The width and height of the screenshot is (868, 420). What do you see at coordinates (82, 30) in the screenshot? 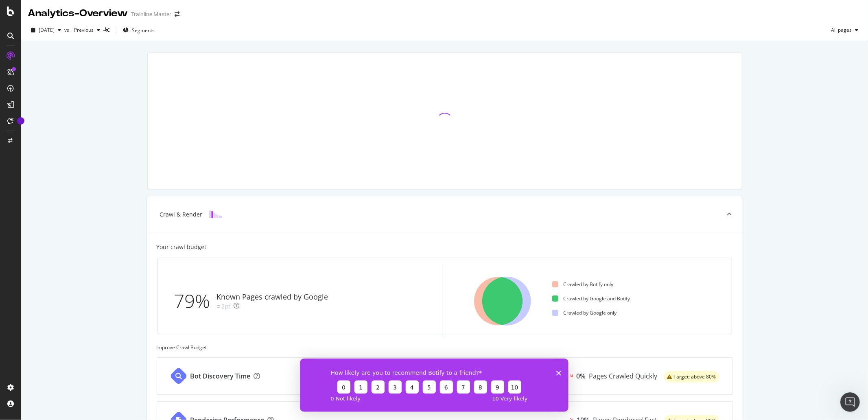
I see `span: Previous` at bounding box center [82, 30].